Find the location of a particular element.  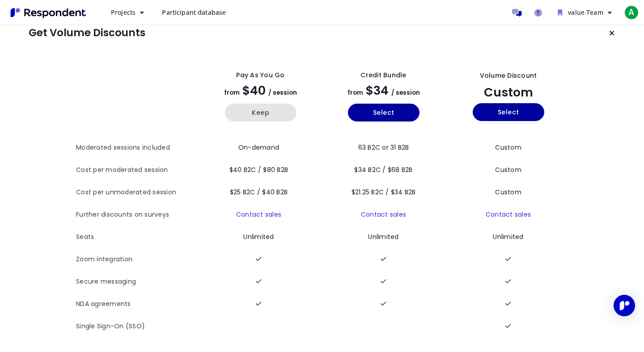

div: Pay as you go is located at coordinates (260, 75).